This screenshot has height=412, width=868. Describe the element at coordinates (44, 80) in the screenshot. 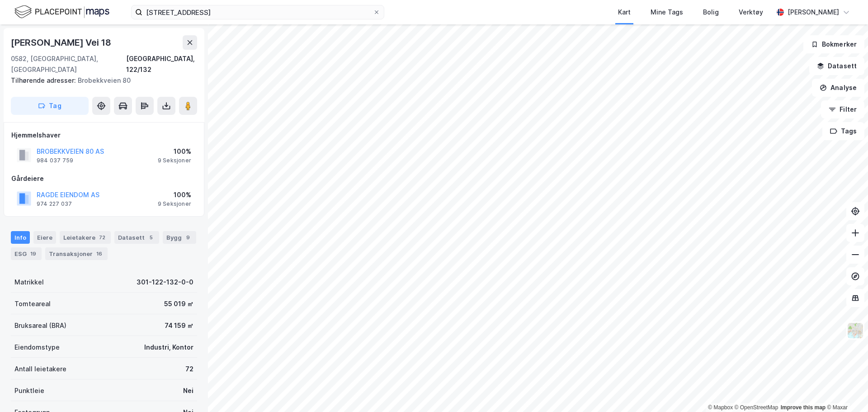

I see `span: Tilhørende adresser:` at that location.